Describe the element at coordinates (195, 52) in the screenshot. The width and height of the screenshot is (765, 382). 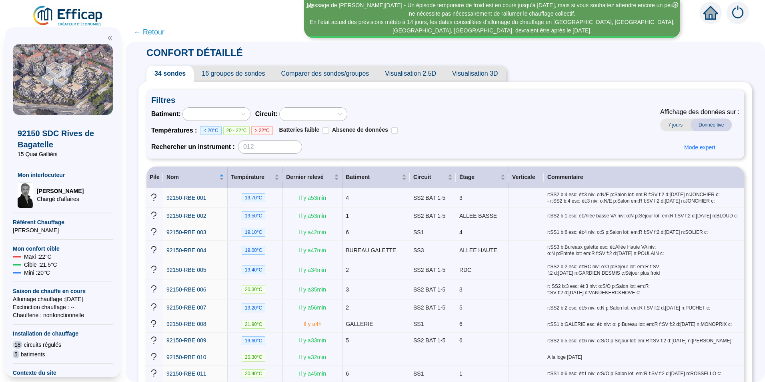
I see `span: CONFORT DÉTAILLÉ` at that location.